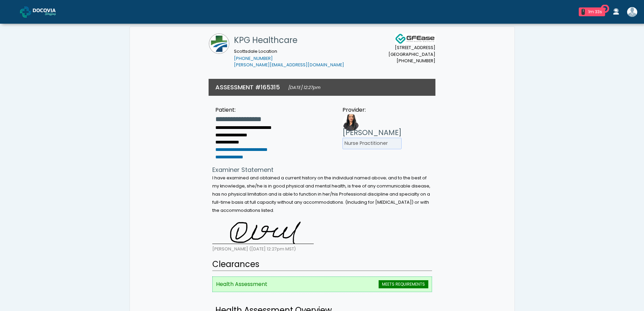 The width and height of the screenshot is (644, 311). Describe the element at coordinates (219, 43) in the screenshot. I see `img: KPG Healthcare` at that location.